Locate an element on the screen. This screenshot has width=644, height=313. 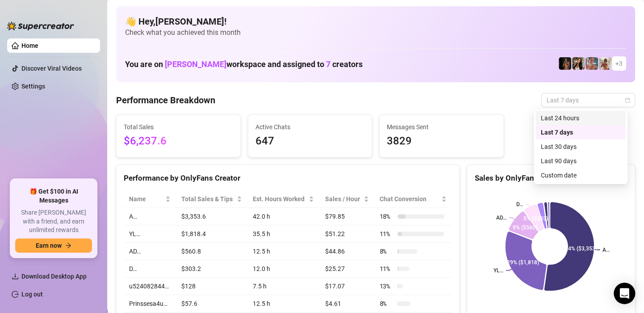
span: Total Sales is located at coordinates (178, 127).